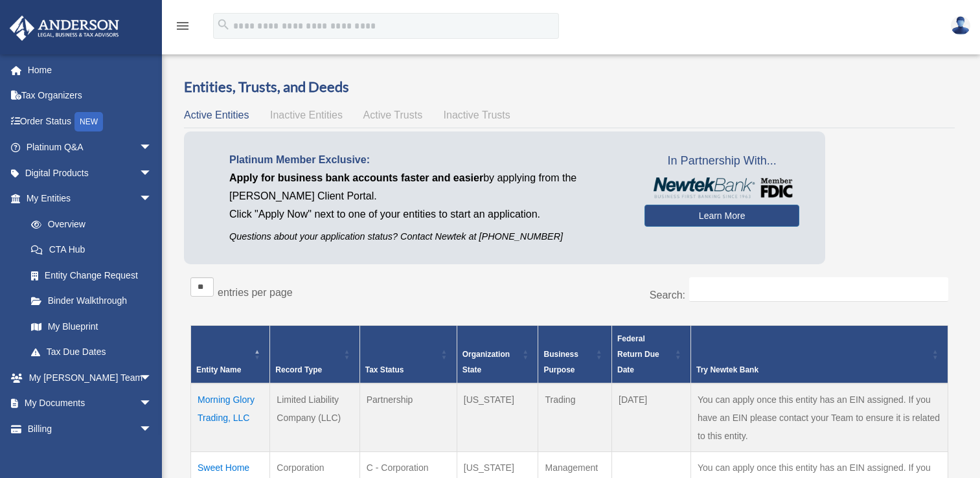 The image size is (980, 478). I want to click on div: Try Newtek Bank, so click(812, 370).